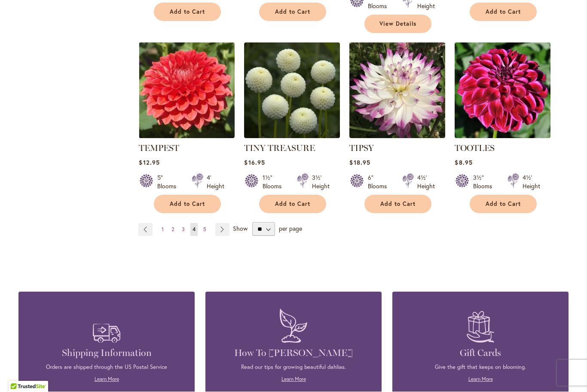 The width and height of the screenshot is (587, 392). What do you see at coordinates (215, 182) in the screenshot?
I see `div: 4' Height` at bounding box center [215, 182].